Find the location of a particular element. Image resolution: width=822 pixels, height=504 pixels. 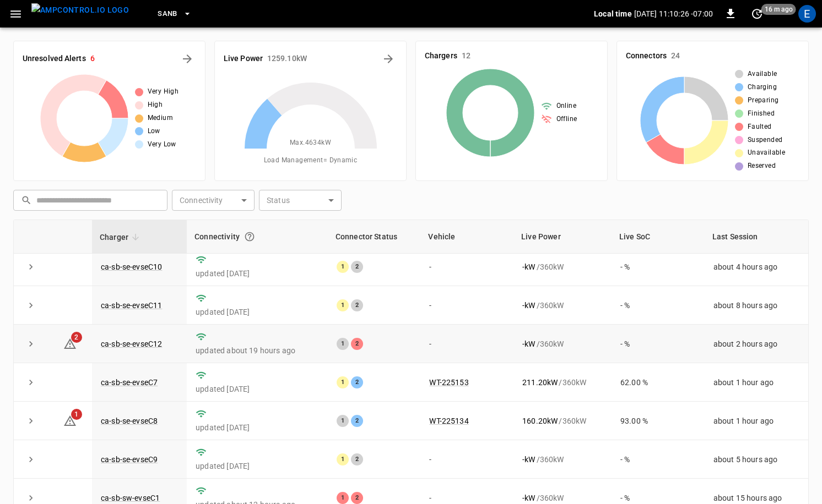

td: about 5 hours ago is located at coordinates (756, 460).